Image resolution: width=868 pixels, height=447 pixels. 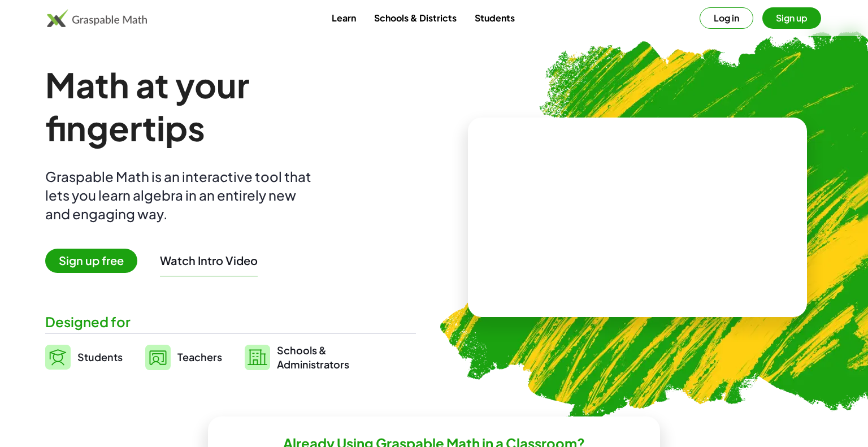 I want to click on a: Schools & Districts, so click(x=415, y=18).